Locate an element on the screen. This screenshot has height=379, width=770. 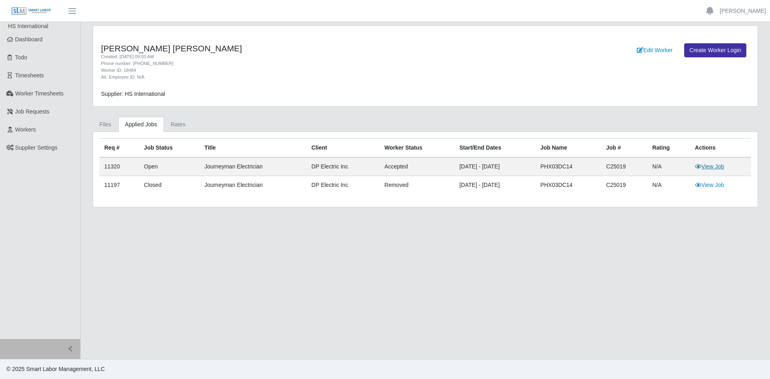
span: Timesheets is located at coordinates (30, 75).